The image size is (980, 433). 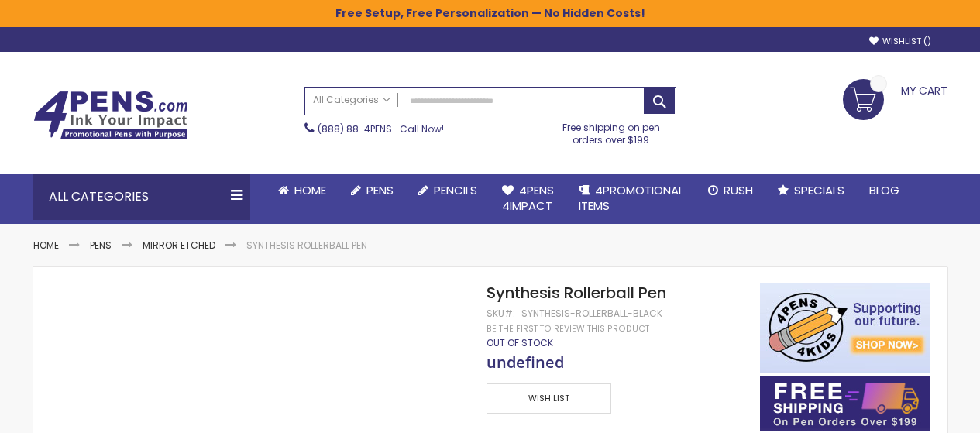 What do you see at coordinates (447, 191) in the screenshot?
I see `a: Pencils` at bounding box center [447, 191].